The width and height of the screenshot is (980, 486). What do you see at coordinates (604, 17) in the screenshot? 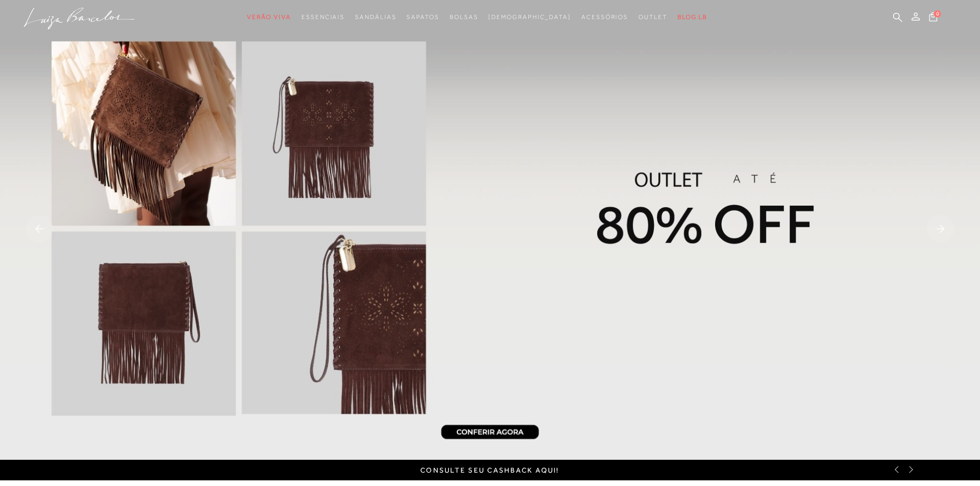
I see `span: Acessórios` at bounding box center [604, 17].